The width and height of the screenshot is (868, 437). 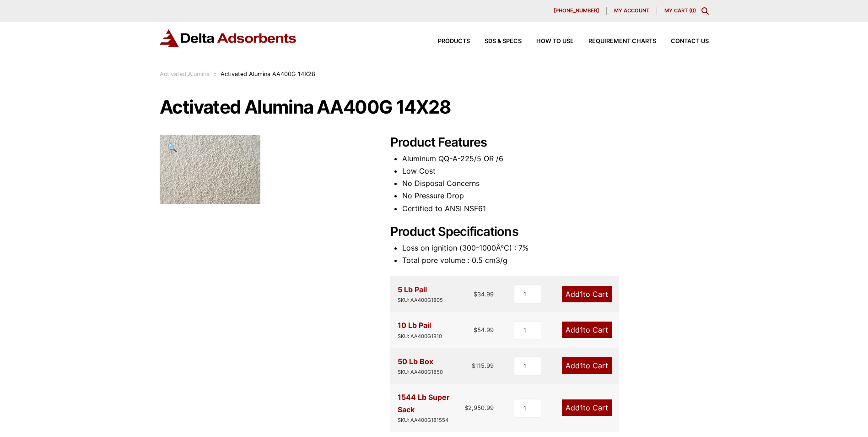 What do you see at coordinates (185, 74) in the screenshot?
I see `a: Activated Alumina` at bounding box center [185, 74].